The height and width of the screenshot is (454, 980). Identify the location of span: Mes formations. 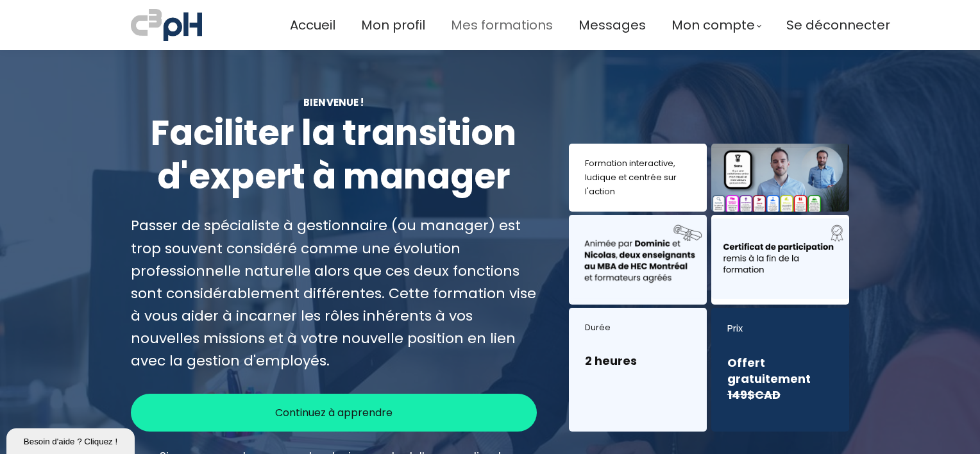
(501, 25).